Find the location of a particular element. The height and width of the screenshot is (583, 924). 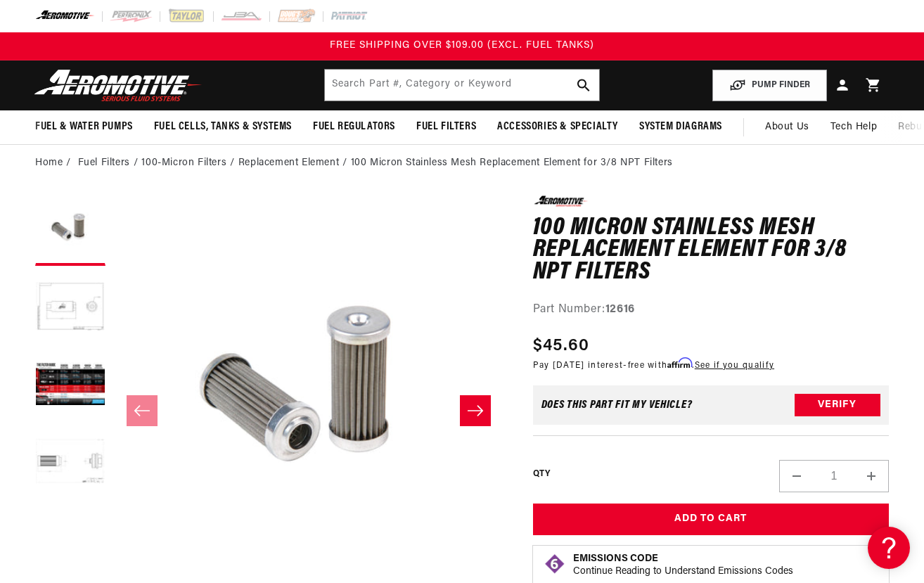

span: Affirm is located at coordinates (679, 363).